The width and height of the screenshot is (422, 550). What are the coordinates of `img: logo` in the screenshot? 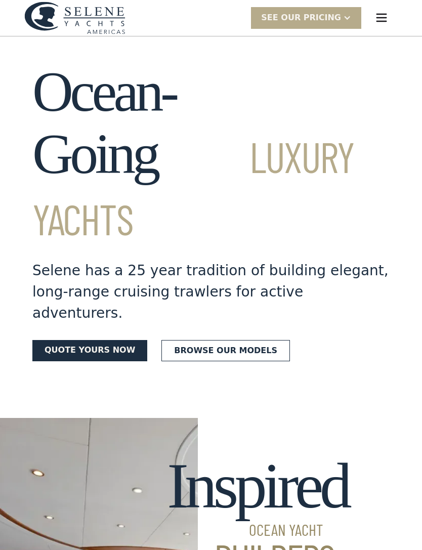 It's located at (75, 18).